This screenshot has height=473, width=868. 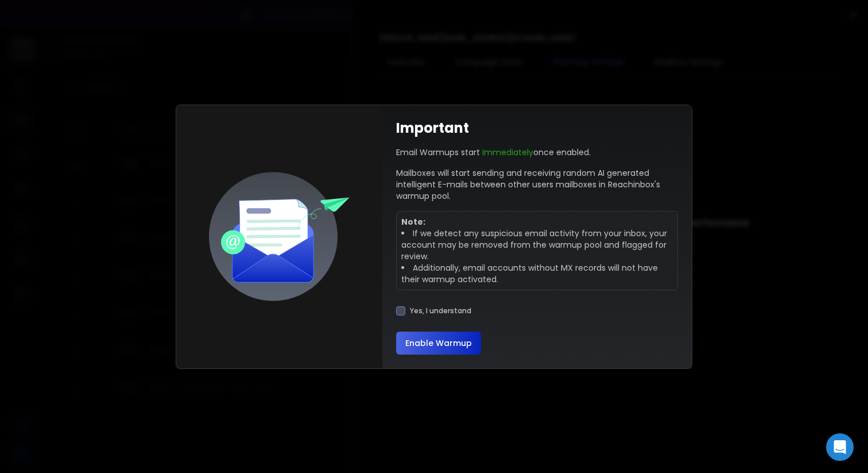 I want to click on li: Additionally, email accounts without MX records will not have their warmup activated., so click(x=537, y=273).